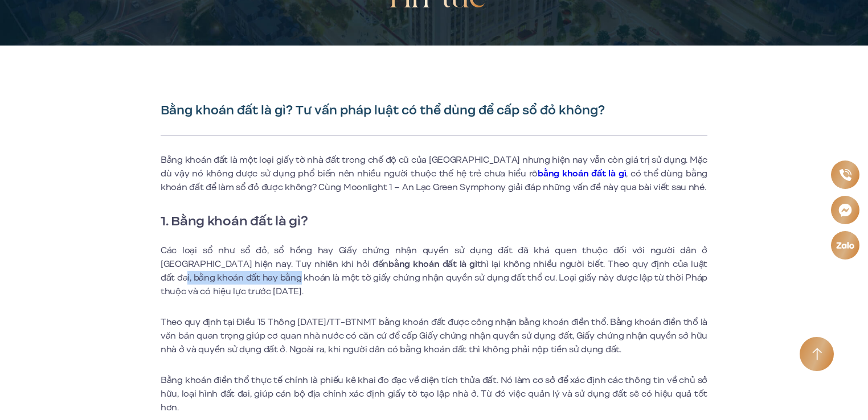 The image size is (868, 420). Describe the element at coordinates (434, 110) in the screenshot. I see `h1: Bằng khoán đất là gì? Tư vấn pháp luật có thể dùng để cấp sổ đỏ không?` at that location.